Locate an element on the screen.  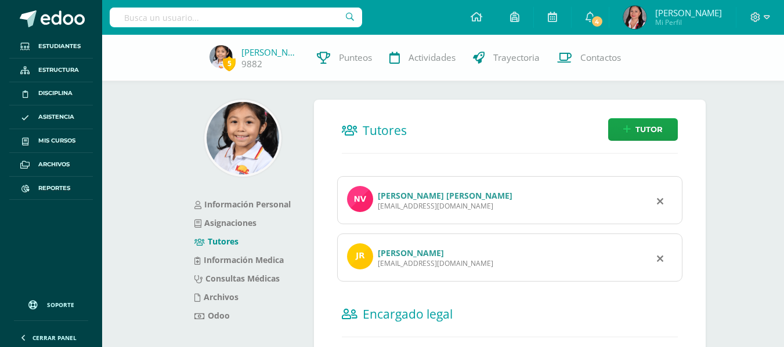
span: Cerrar panel is located at coordinates (55, 338).